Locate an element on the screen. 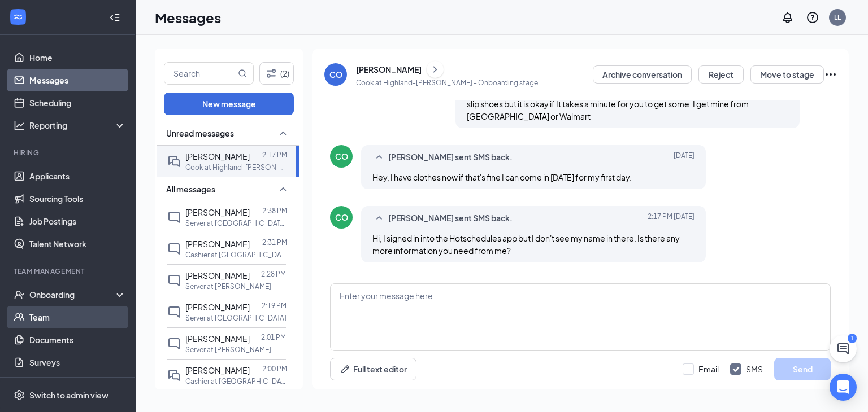 This screenshot has width=868, height=412. a: Talent Network is located at coordinates (78, 244).